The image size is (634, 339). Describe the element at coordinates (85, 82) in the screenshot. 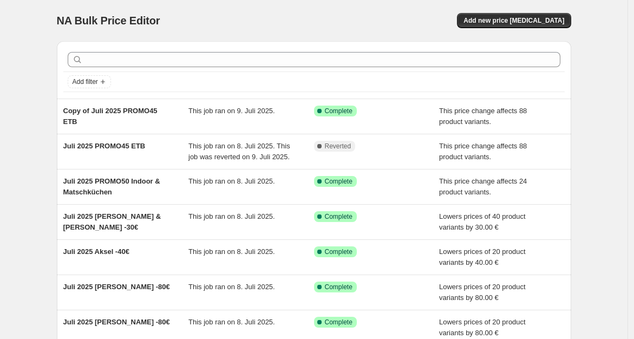

I see `span: Add filter` at that location.